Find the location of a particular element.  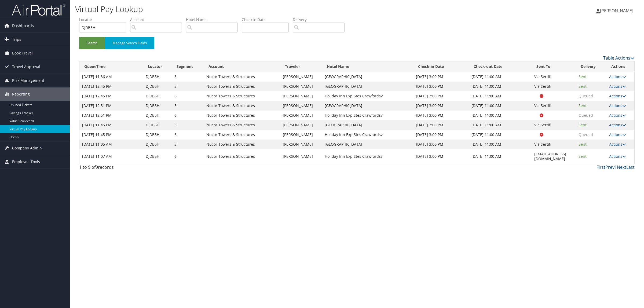

label: Account is located at coordinates (158, 20).